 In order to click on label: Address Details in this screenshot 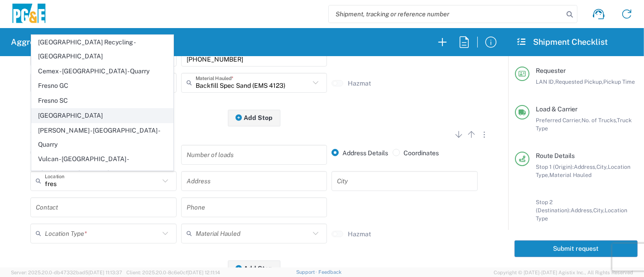, I will do `click(360, 152)`.